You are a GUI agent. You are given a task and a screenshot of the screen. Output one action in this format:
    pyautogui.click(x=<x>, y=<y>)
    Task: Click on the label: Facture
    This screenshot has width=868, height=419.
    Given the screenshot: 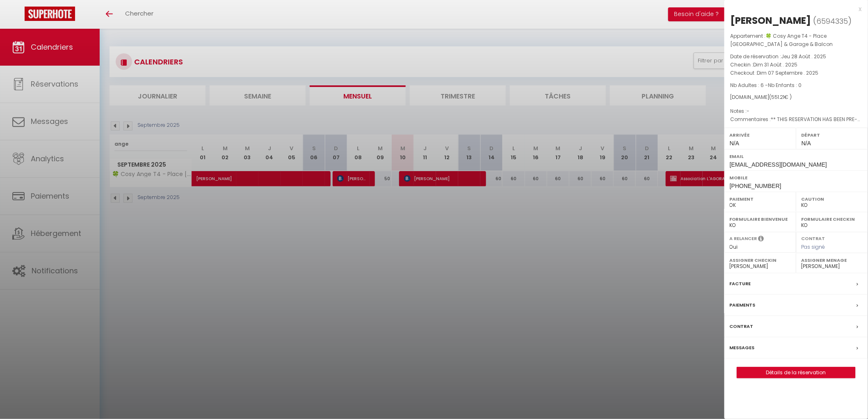 What is the action you would take?
    pyautogui.click(x=740, y=283)
    